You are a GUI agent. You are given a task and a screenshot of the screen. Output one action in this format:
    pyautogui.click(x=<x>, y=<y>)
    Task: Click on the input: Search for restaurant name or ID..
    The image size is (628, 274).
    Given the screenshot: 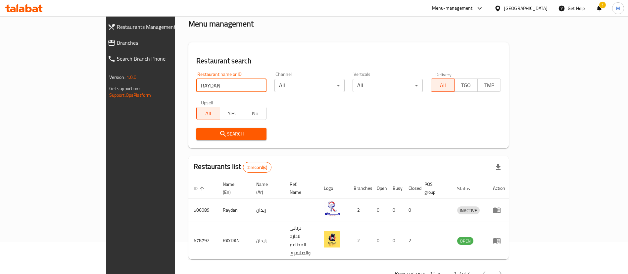 What is the action you would take?
    pyautogui.click(x=232, y=85)
    